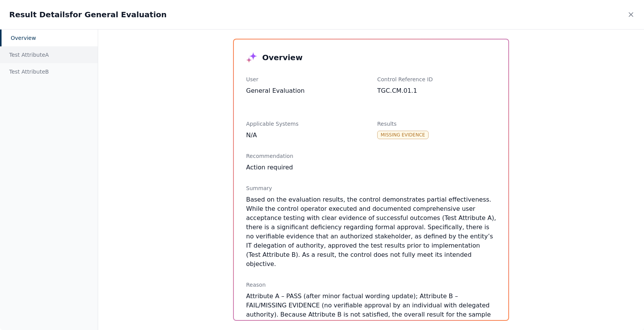 The image size is (644, 330). What do you see at coordinates (305, 135) in the screenshot?
I see `div: N/A` at bounding box center [305, 135].